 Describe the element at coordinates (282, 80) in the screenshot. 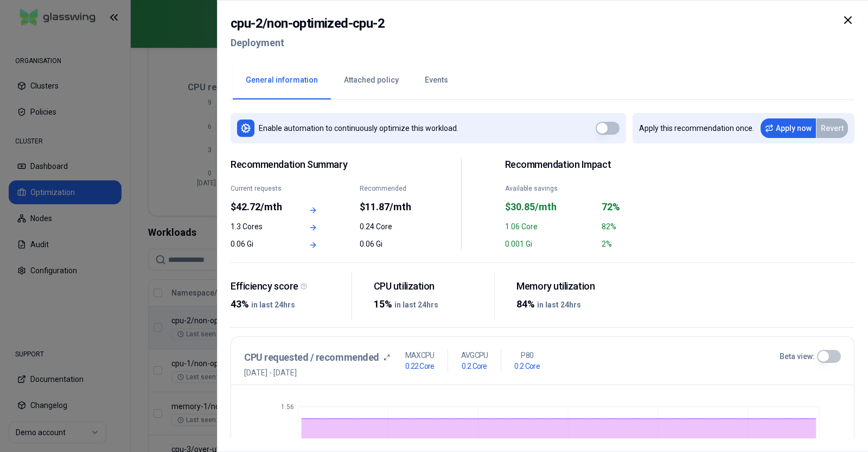

I see `button: General information` at that location.